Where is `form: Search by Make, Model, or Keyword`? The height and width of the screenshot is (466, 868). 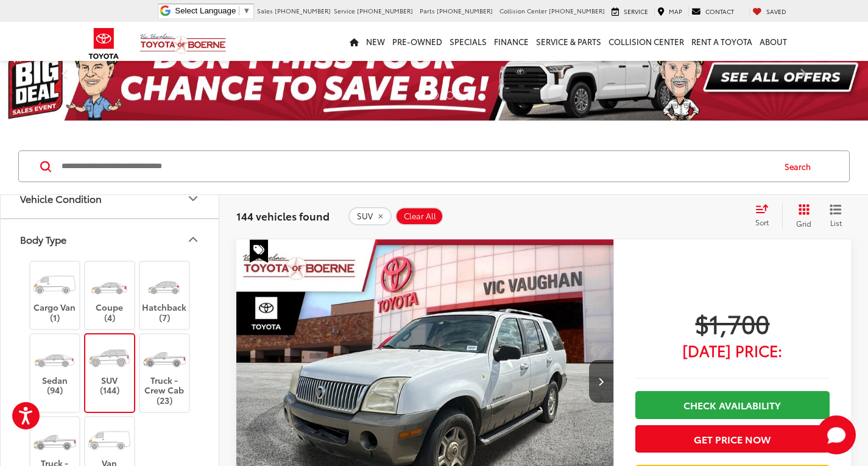
form: Search by Make, Model, or Keyword is located at coordinates (417, 166).